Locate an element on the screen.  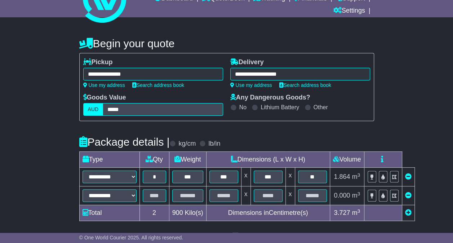
label: Pickup is located at coordinates (98, 62).